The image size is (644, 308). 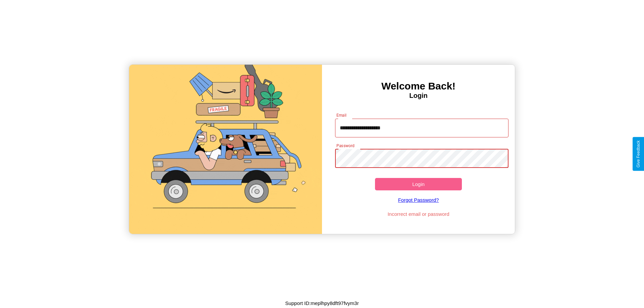 I want to click on button: Login, so click(x=418, y=184).